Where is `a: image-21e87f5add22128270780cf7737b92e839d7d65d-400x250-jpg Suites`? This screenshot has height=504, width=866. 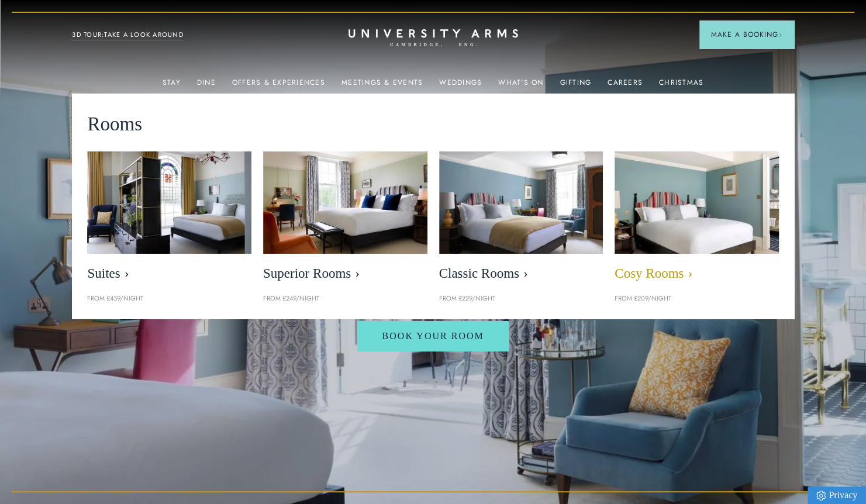 a: image-21e87f5add22128270780cf7737b92e839d7d65d-400x250-jpg Suites is located at coordinates (169, 219).